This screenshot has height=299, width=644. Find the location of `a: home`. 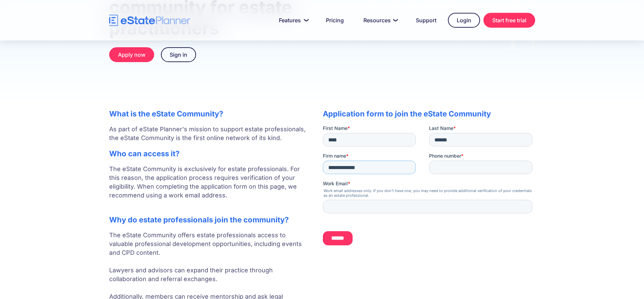

a: home is located at coordinates (150, 20).